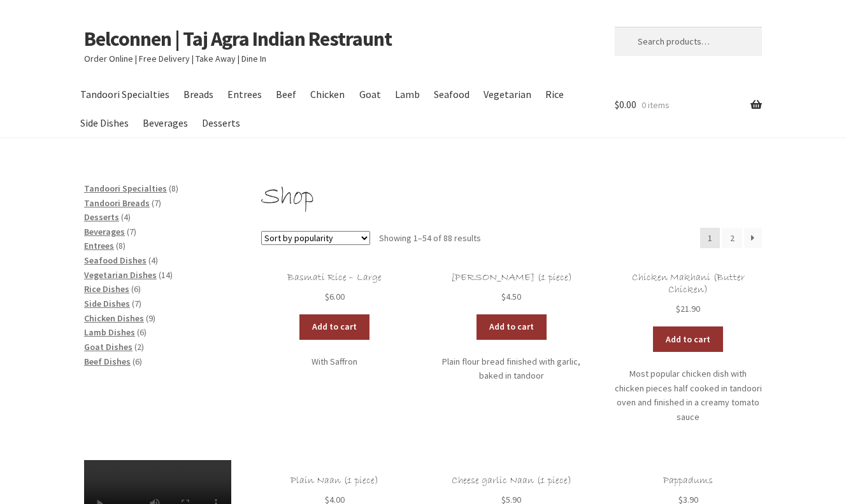  Describe the element at coordinates (507, 94) in the screenshot. I see `a: Vegetarian` at that location.